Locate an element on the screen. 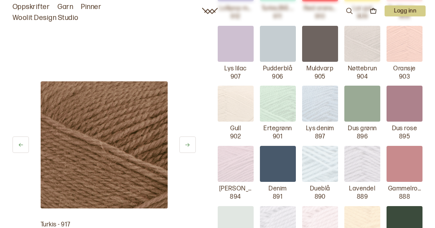 The image size is (435, 228). button: User dropdown is located at coordinates (405, 11).